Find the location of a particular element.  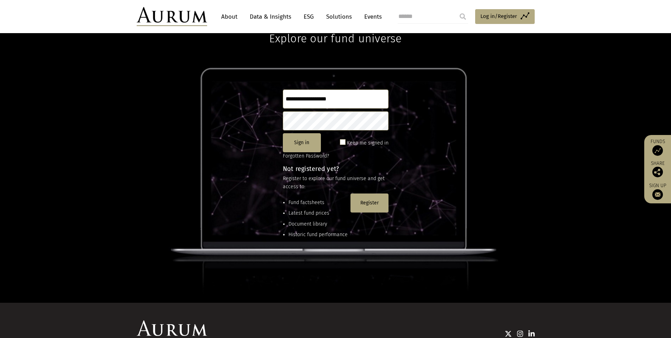

li: Historic fund performance is located at coordinates (318, 235).